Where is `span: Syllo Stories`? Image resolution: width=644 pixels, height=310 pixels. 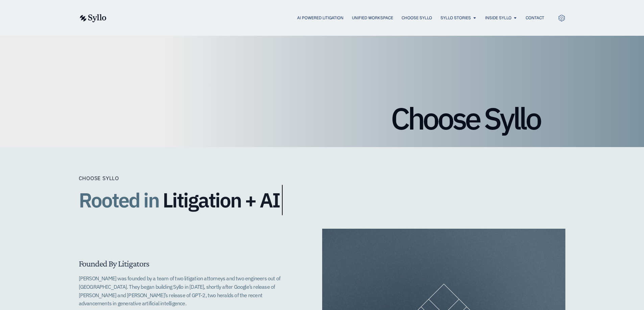
span: Syllo Stories is located at coordinates (456, 18).